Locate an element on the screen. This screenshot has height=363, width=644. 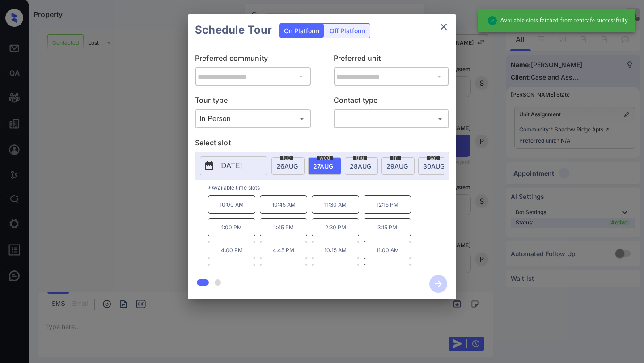
p: 1:00 PM is located at coordinates (232, 227).